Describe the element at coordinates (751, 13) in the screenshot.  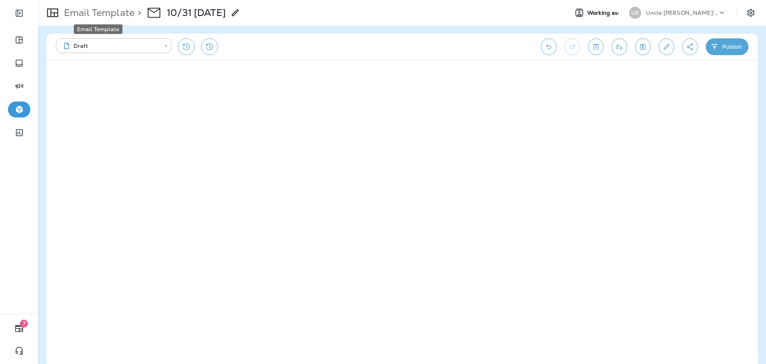
I see `button: Settings` at that location.